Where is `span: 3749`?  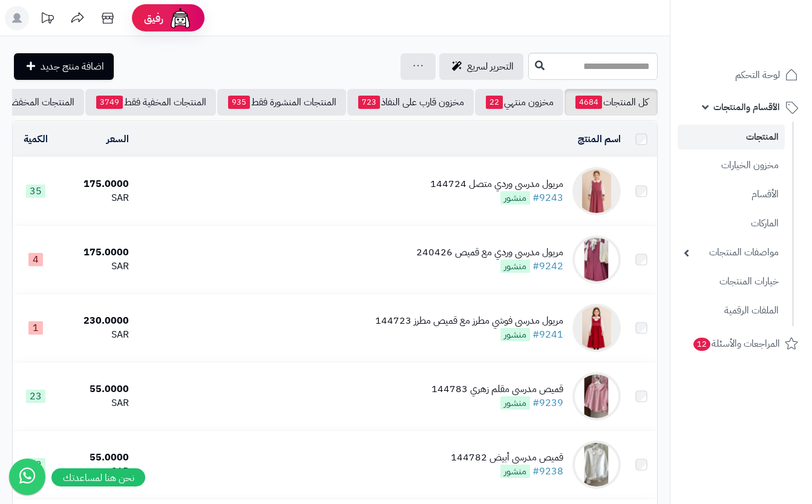 span: 3749 is located at coordinates (109, 102).